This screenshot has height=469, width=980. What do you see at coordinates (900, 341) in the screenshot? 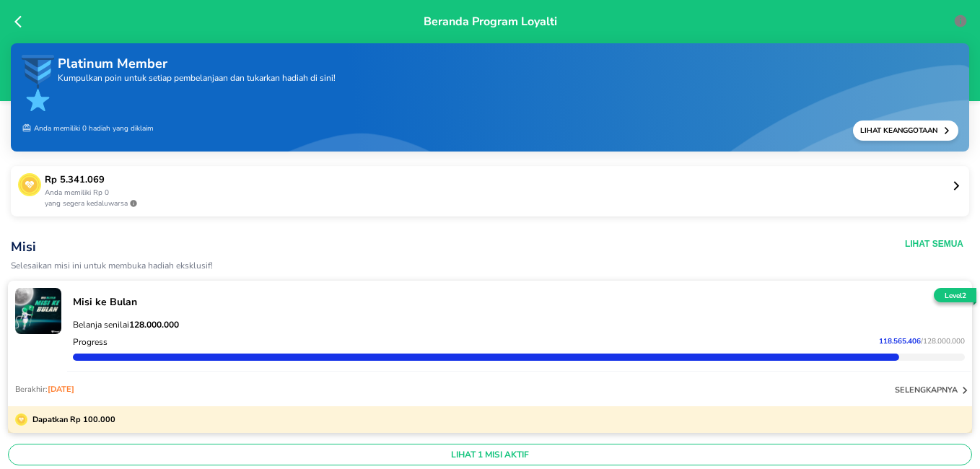
I see `span: 118.565.406` at bounding box center [900, 341].